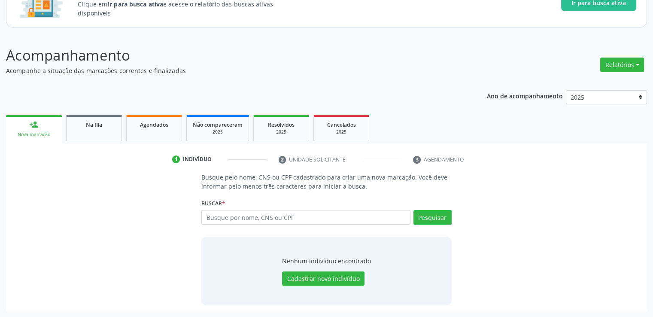  What do you see at coordinates (94, 125) in the screenshot?
I see `span: Na fila` at bounding box center [94, 125].